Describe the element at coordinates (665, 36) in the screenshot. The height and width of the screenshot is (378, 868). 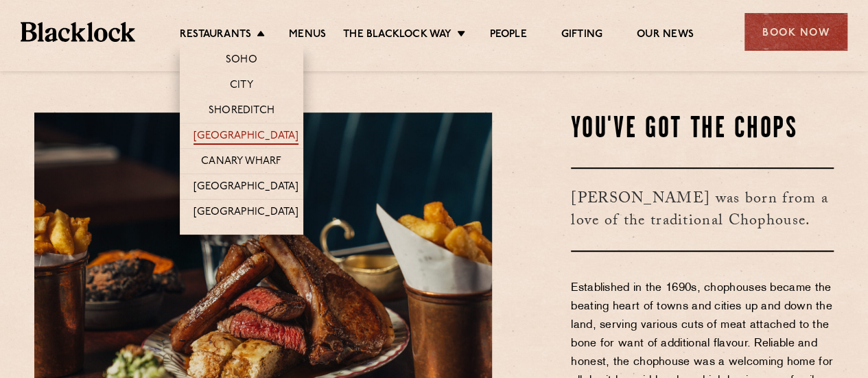
I see `a: Our News` at that location.